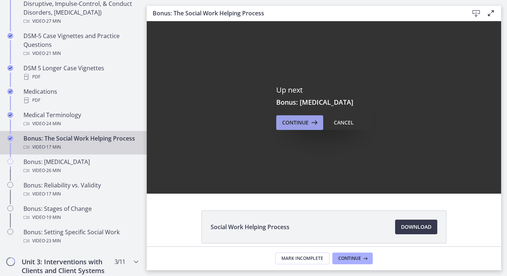 Image resolution: width=507 pixels, height=276 pixels. Describe the element at coordinates (302, 259) in the screenshot. I see `span: Mark Incomplete` at that location.